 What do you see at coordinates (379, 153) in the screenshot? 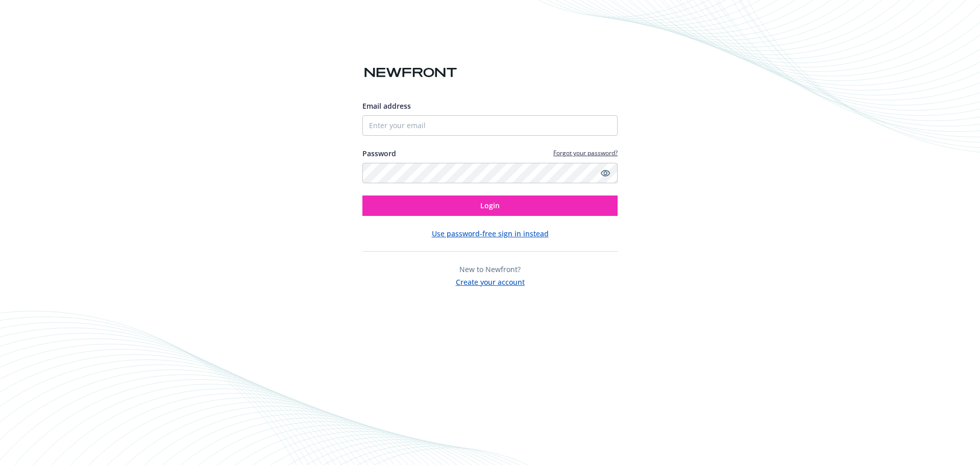
I see `label: Password` at bounding box center [379, 153].